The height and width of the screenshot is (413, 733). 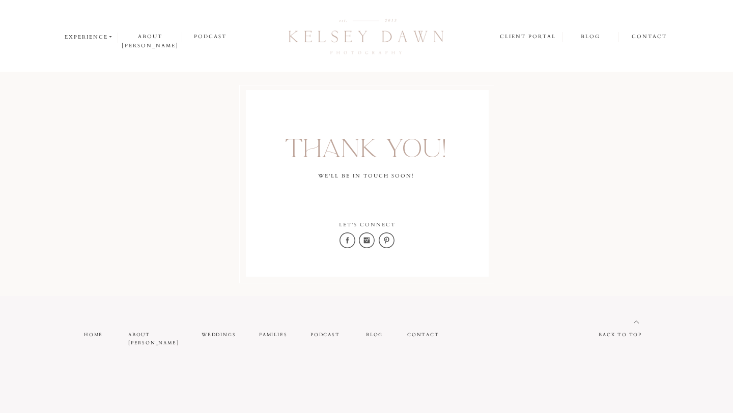 I want to click on p: THANK YOU!, so click(x=365, y=149).